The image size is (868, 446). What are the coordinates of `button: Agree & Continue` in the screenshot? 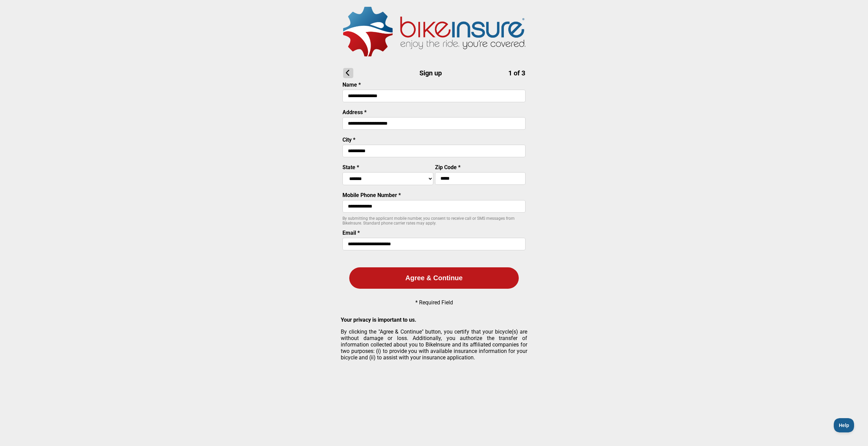 It's located at (434, 277).